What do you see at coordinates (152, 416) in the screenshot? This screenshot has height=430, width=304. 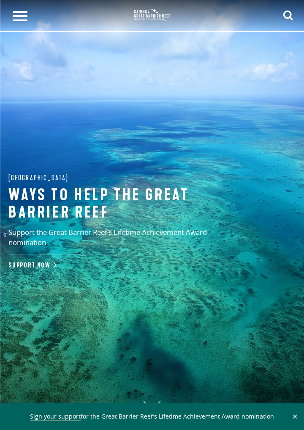 I see `span: for the Great Barrier Reef’s Lifetime Achievement Award nomination` at bounding box center [152, 416].